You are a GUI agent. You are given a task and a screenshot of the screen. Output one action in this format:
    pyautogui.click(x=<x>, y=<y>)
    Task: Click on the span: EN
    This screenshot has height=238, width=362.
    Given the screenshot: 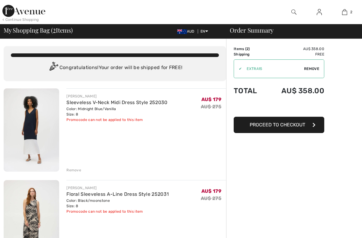 What is the action you would take?
    pyautogui.click(x=204, y=31)
    